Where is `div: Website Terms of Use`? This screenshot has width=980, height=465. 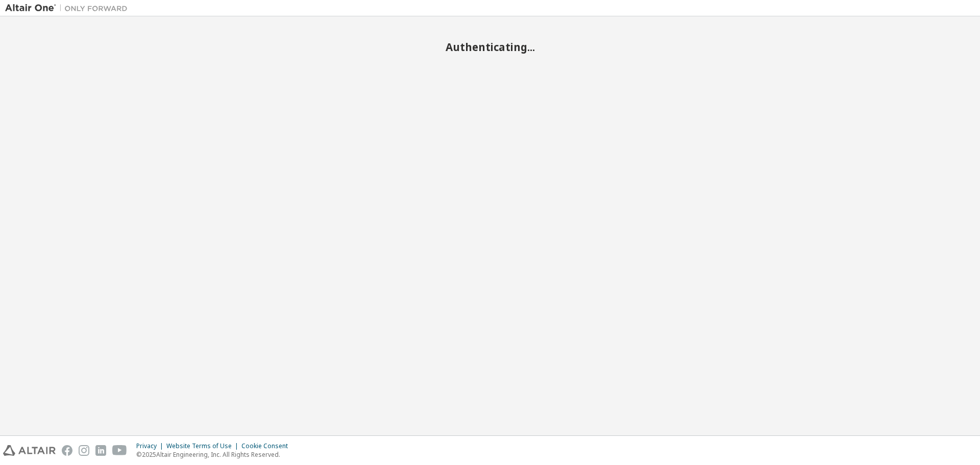 div: Website Terms of Use is located at coordinates (204, 446).